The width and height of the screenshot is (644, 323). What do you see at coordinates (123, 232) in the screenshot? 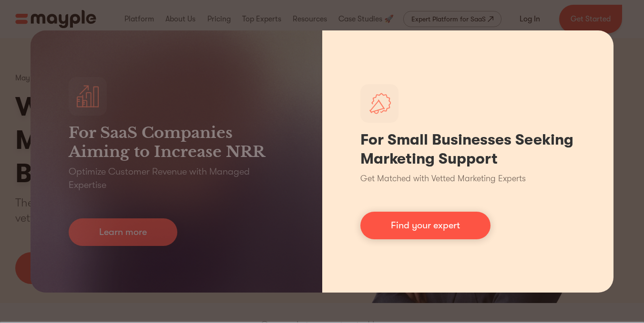
I see `a: Learn more` at bounding box center [123, 232].